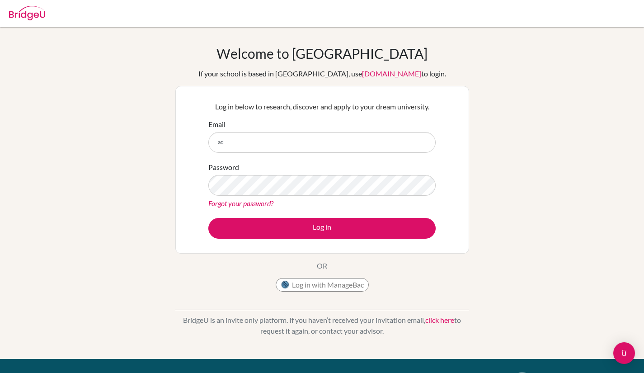 This screenshot has width=644, height=373. Describe the element at coordinates (241, 203) in the screenshot. I see `a: Forgot your password?` at that location.